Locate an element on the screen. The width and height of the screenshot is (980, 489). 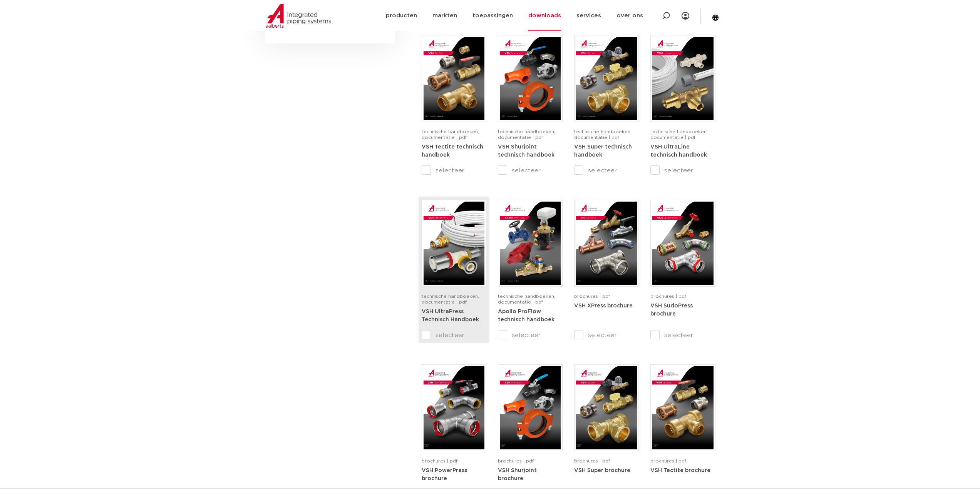
strong: VSH Shurjoint brochure is located at coordinates (517, 475).